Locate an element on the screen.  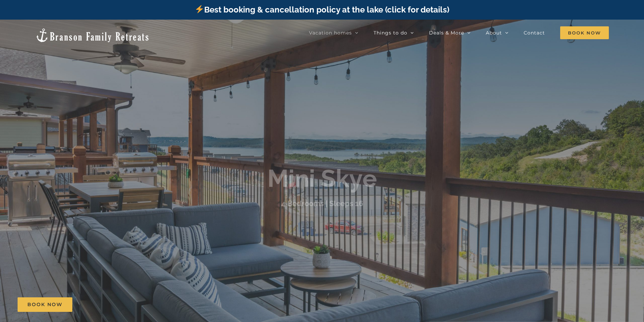
a: Deals & More is located at coordinates (449, 33).